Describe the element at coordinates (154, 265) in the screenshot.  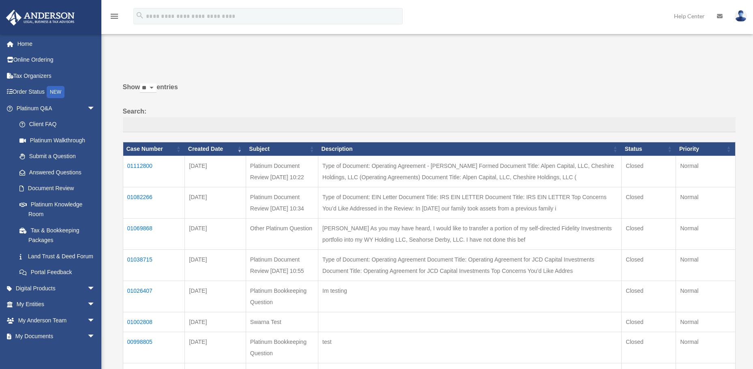
I see `td: 01038715` at that location.